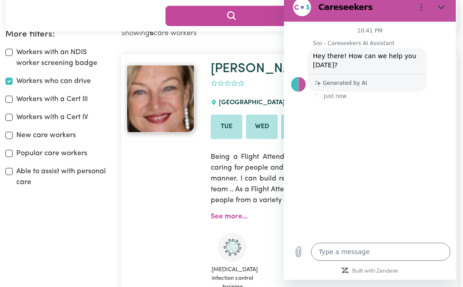 This screenshot has height=287, width=463. What do you see at coordinates (86, 38) in the screenshot?
I see `p: 10:41 PM` at bounding box center [86, 38].